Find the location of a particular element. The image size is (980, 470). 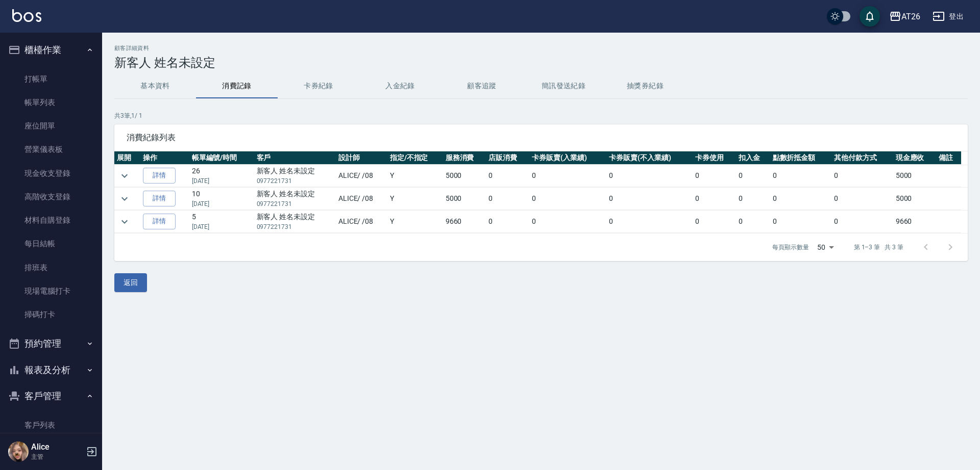

th: 設計師 is located at coordinates (361, 158).